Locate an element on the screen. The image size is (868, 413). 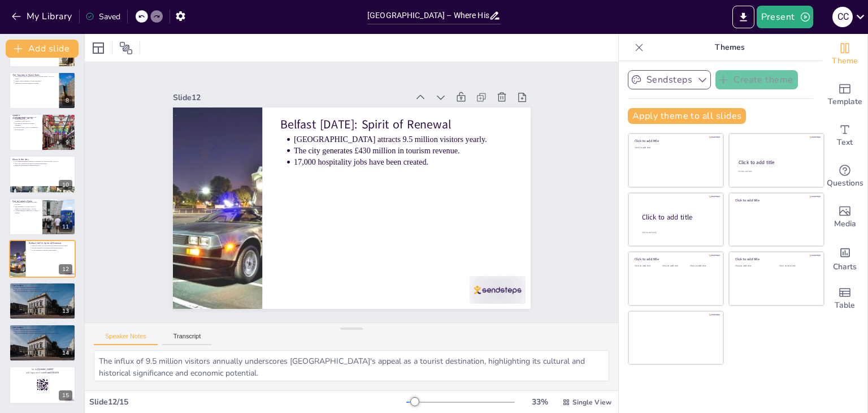
div: Add a table is located at coordinates (845, 298).